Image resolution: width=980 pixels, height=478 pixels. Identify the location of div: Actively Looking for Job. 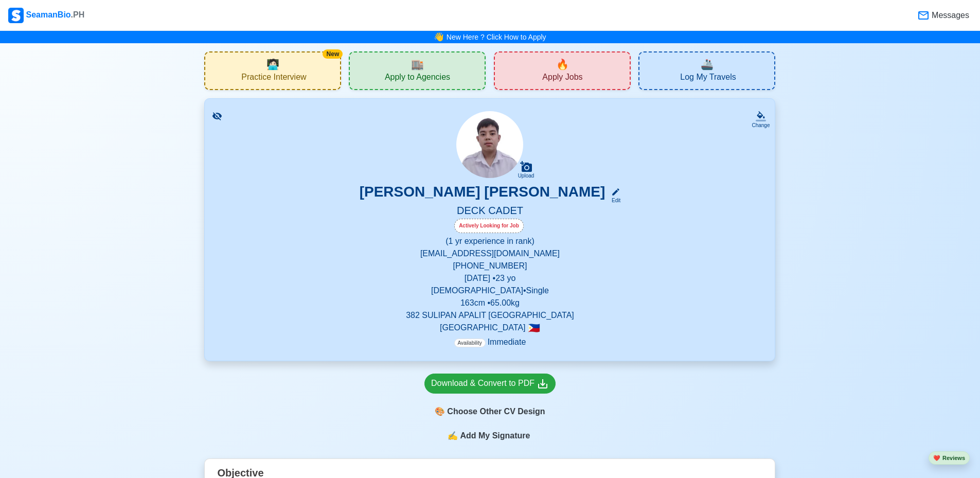
(489, 226).